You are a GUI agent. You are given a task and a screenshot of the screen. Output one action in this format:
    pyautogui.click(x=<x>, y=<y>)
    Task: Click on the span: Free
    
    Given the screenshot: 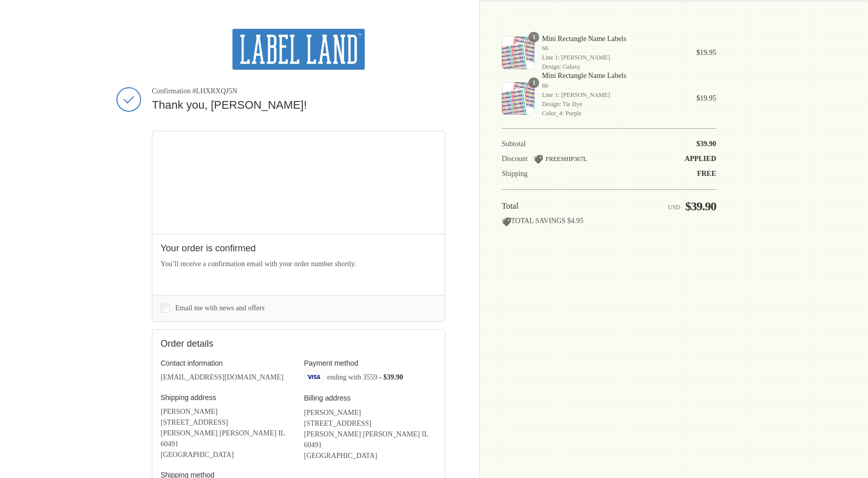 What is the action you would take?
    pyautogui.click(x=706, y=174)
    